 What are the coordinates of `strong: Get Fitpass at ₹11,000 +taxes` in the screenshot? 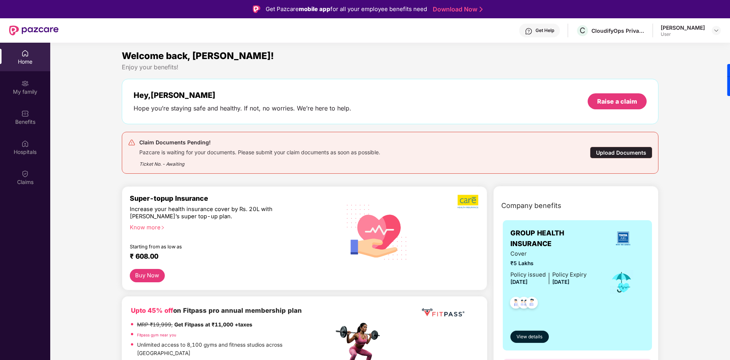 It's located at (213, 324).